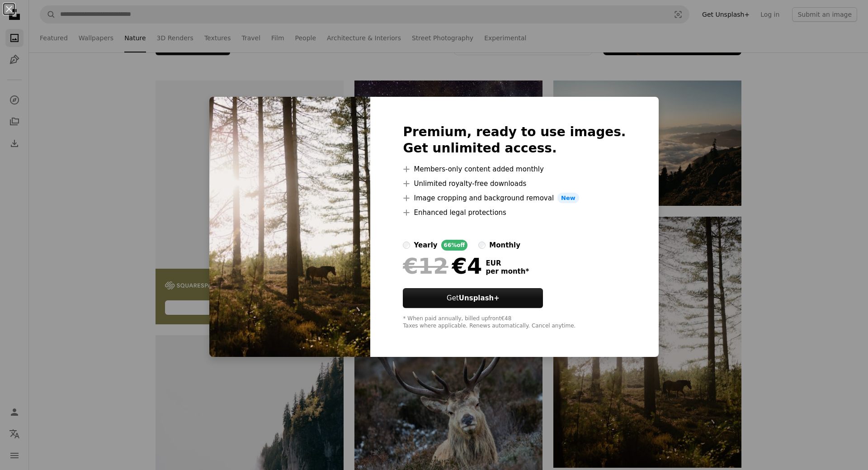 This screenshot has height=470, width=868. What do you see at coordinates (290, 227) in the screenshot?
I see `img: premium_photo-1758367454888-22d34be069af` at bounding box center [290, 227].